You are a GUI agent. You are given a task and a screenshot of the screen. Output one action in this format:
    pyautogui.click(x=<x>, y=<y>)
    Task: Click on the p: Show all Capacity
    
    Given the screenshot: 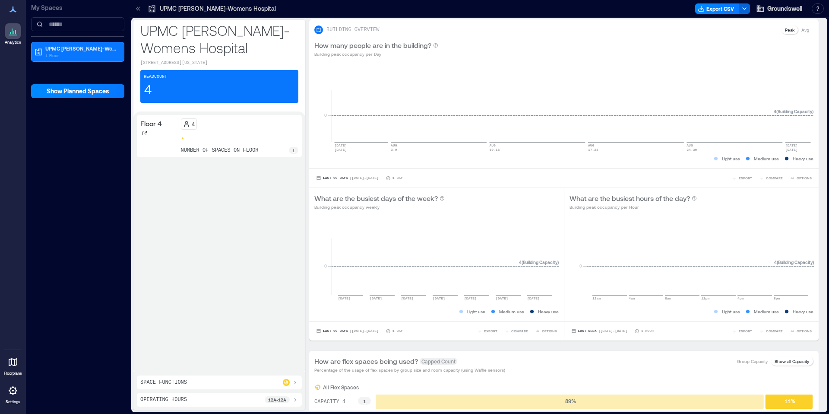 What is the action you would take?
    pyautogui.click(x=792, y=361)
    